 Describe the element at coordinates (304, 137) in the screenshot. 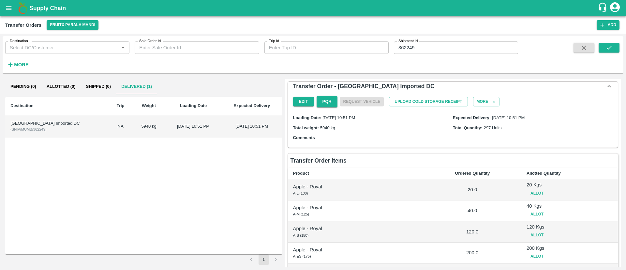

I see `label: Comments` at that location.